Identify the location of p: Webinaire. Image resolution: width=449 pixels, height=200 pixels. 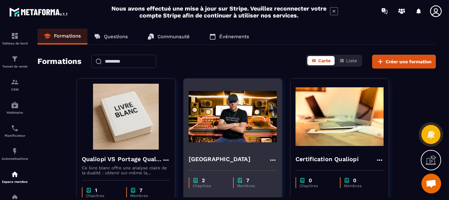
(15, 112).